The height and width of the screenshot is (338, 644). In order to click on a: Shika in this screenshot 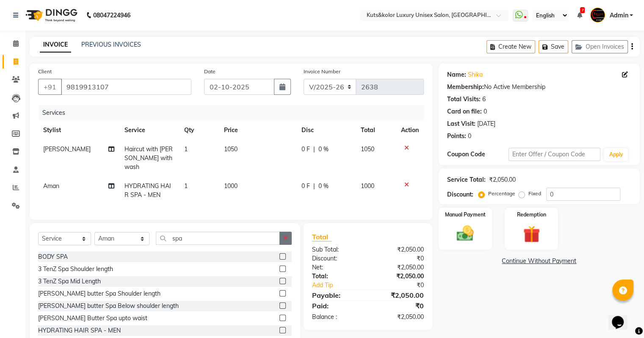, I will do `click(475, 75)`.